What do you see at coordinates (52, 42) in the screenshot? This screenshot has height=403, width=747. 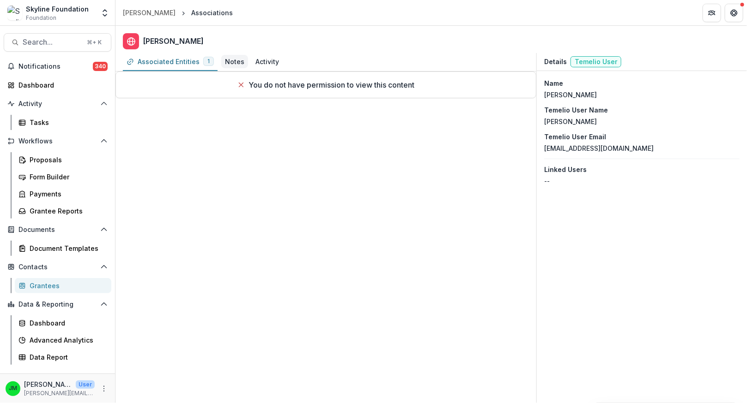 I see `span: Search...` at bounding box center [52, 42].